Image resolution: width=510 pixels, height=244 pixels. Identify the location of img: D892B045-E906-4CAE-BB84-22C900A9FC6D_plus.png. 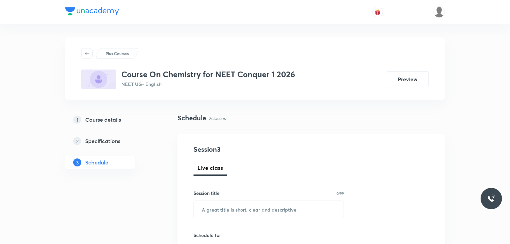
(99, 79).